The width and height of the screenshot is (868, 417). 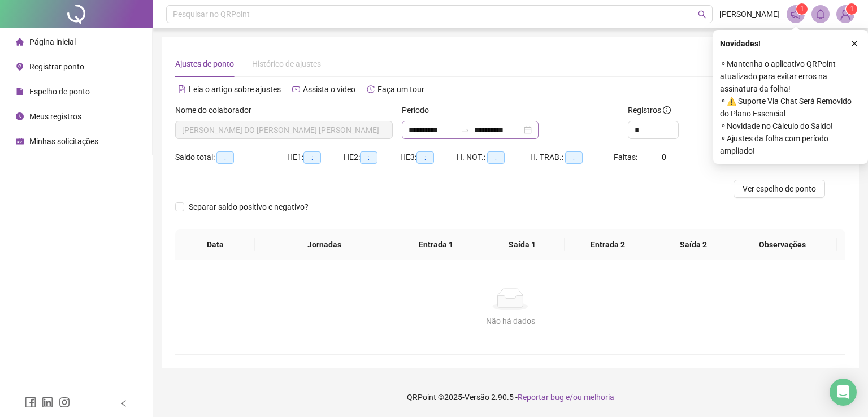 What do you see at coordinates (608, 245) in the screenshot?
I see `th: Entrada 2` at bounding box center [608, 245].